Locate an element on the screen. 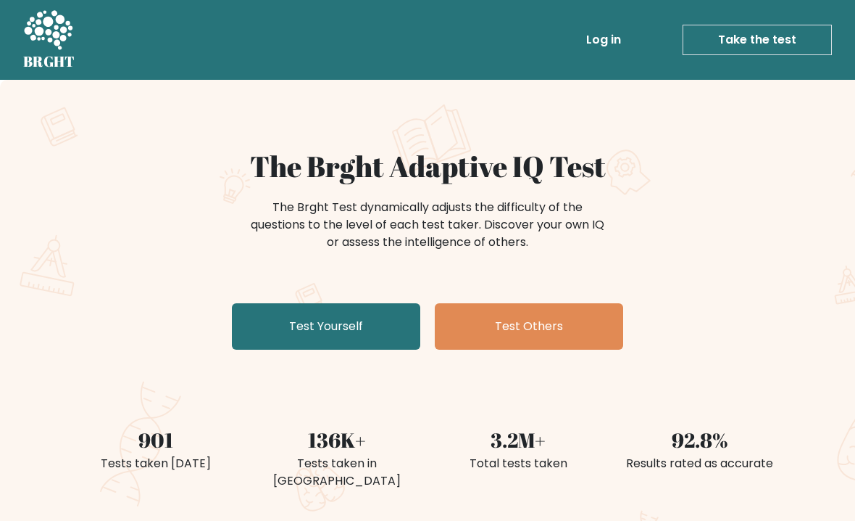  h1: The Brght Adaptive IQ Test is located at coordinates (428, 167).